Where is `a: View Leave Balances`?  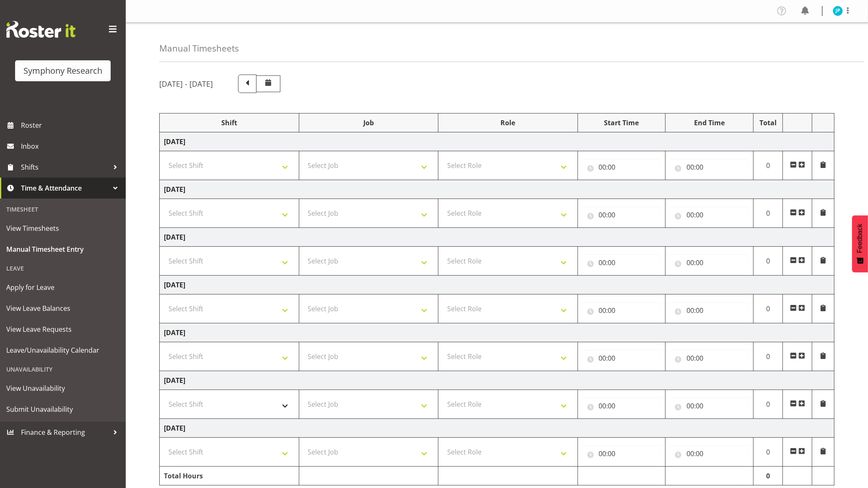
a: View Leave Balances is located at coordinates (63, 308).